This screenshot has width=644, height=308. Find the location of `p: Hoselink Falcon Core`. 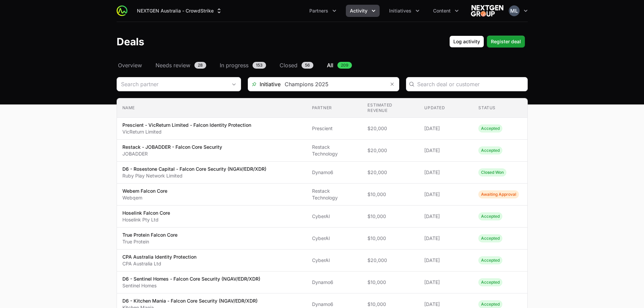

p: Hoselink Falcon Core is located at coordinates (146, 213).